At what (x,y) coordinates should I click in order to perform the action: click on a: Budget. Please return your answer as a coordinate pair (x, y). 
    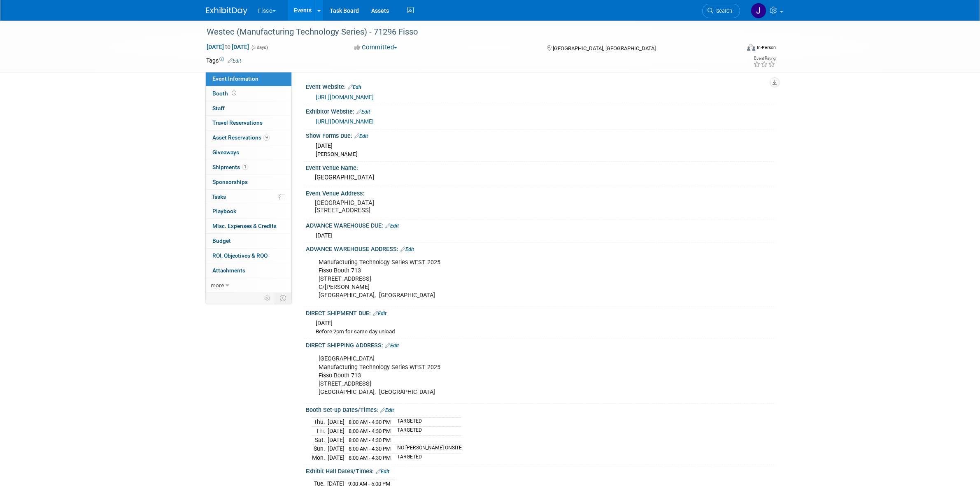
    Looking at the image, I should click on (249, 241).